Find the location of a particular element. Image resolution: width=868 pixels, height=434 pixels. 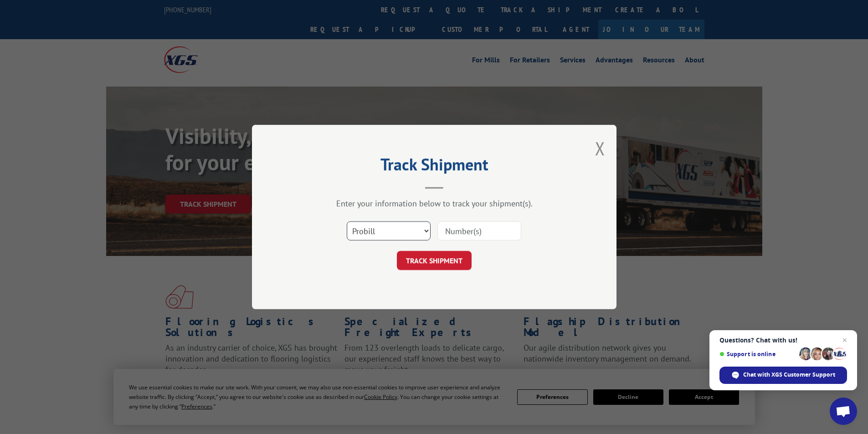

span: Close chat is located at coordinates (845, 341).